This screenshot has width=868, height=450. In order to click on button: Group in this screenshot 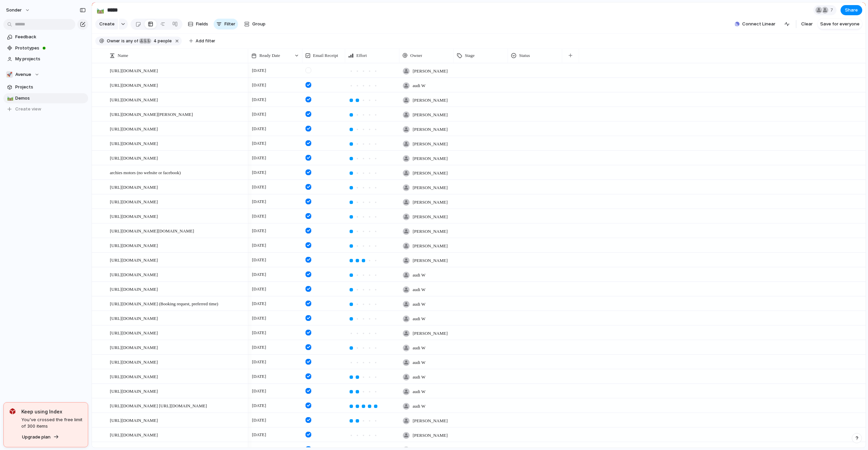, I will do `click(254, 24)`.